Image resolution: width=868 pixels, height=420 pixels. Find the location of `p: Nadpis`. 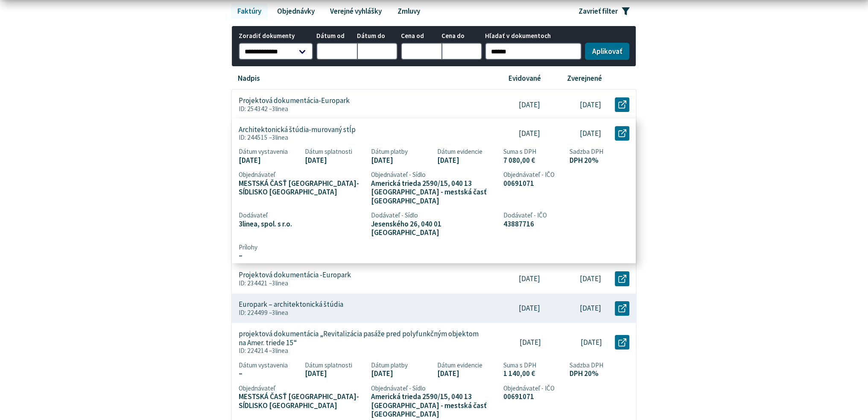

p: Nadpis is located at coordinates (249, 78).